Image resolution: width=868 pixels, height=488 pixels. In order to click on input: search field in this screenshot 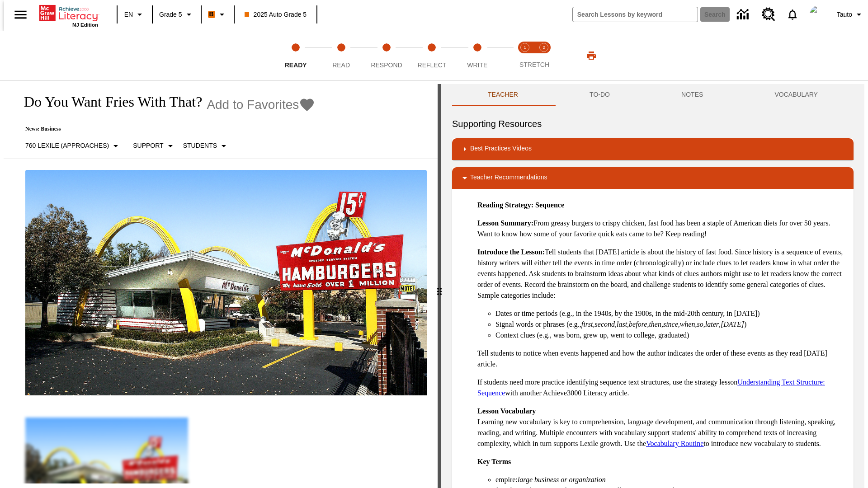, I will do `click(635, 14)`.